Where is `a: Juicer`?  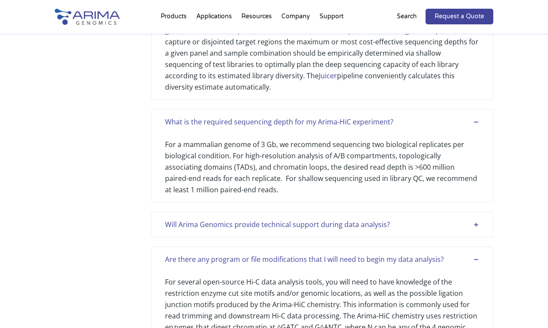 a: Juicer is located at coordinates (328, 76).